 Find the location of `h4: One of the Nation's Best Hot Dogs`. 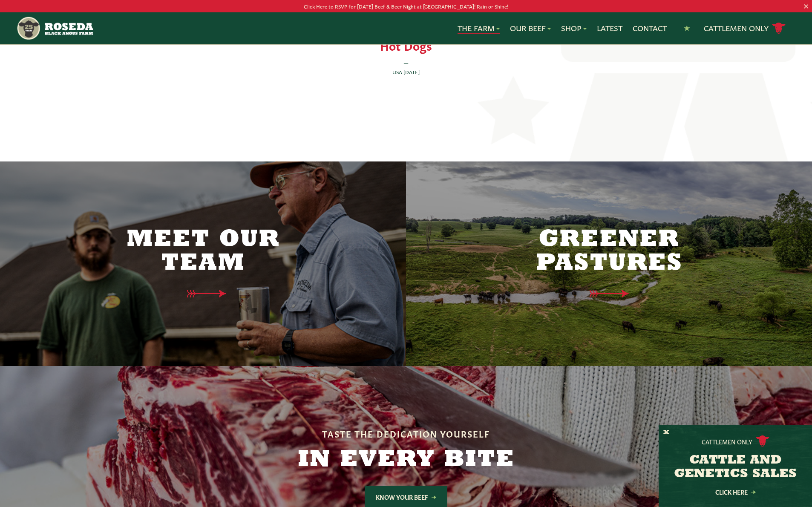

h4: One of the Nation's Best Hot Dogs is located at coordinates (406, 39).